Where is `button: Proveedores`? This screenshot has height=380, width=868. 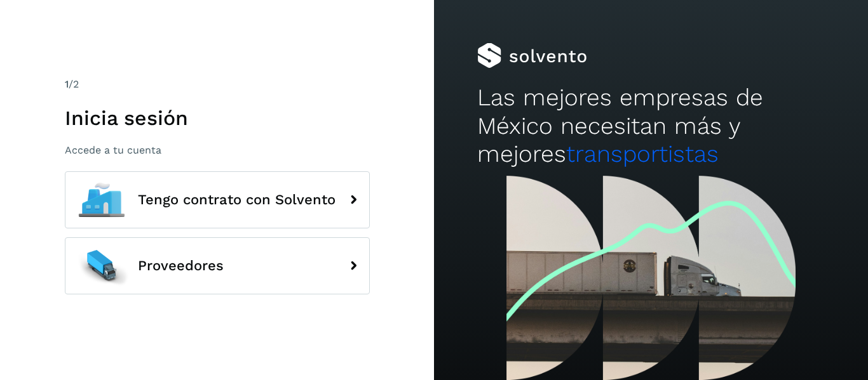
button: Proveedores is located at coordinates (217, 266).